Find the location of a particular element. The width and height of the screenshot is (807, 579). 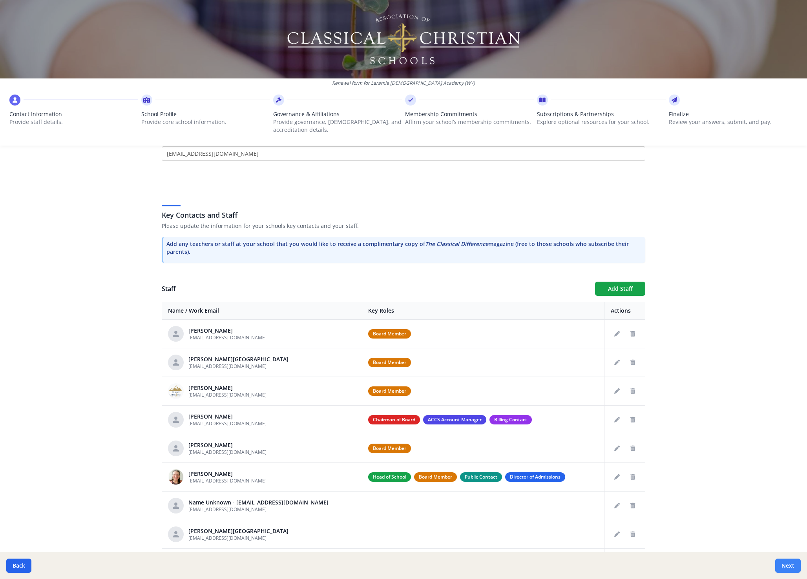

th: Key Roles is located at coordinates (483, 311).